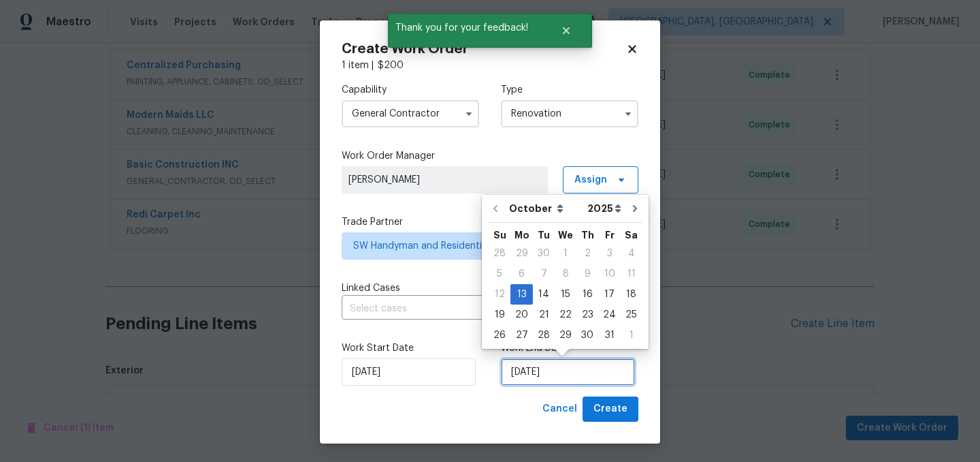  What do you see at coordinates (500, 235) in the screenshot?
I see `abbr: Sunday` at bounding box center [500, 235].